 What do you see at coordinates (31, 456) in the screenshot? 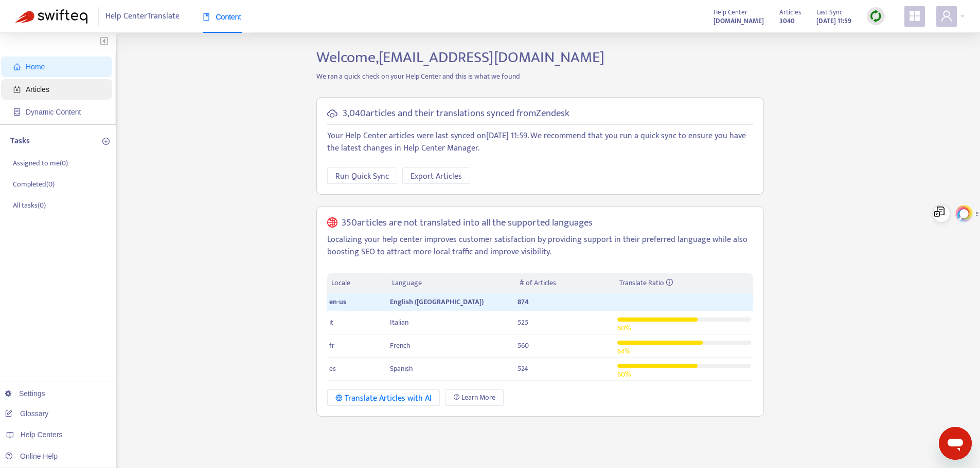
I see `a: Online Help` at bounding box center [31, 456].